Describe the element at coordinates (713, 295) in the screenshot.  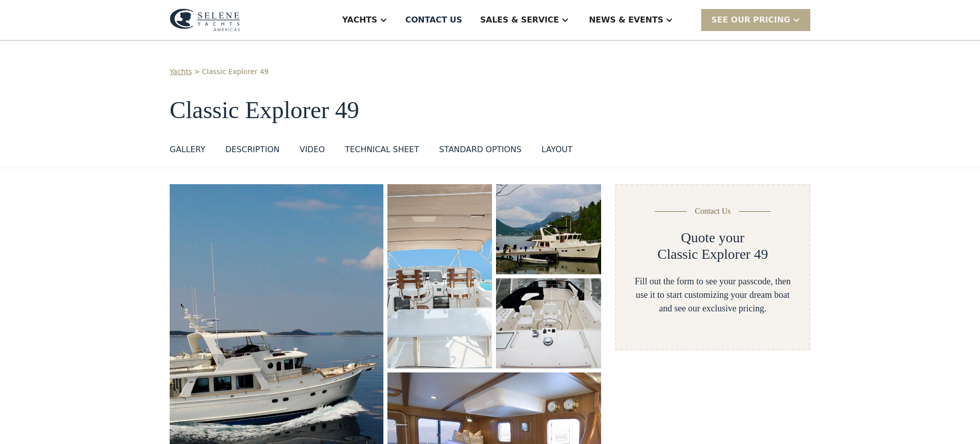
I see `div: Fill out the form to see your passcode, then use it to start customizing your dream boat and see ...` at that location.